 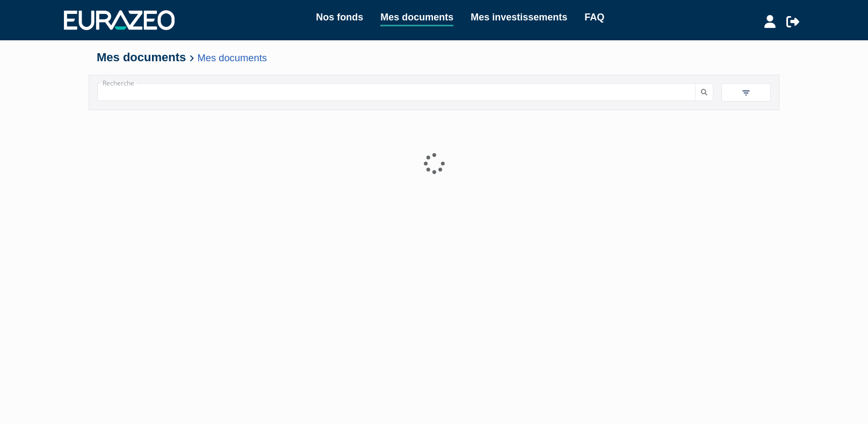 I want to click on h4: Mes documents, so click(x=434, y=58).